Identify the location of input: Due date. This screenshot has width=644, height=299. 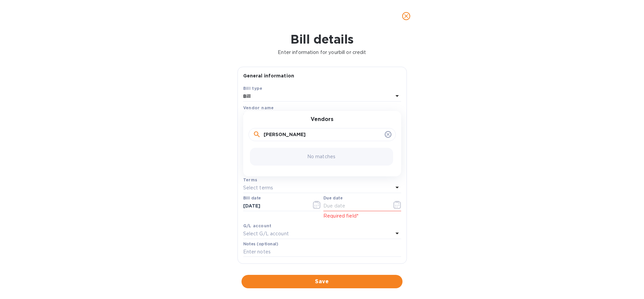
(355, 206).